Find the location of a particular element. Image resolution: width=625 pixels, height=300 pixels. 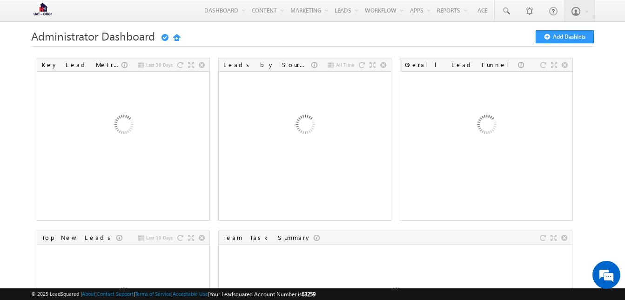

span: Last 30 Days is located at coordinates (159, 65).